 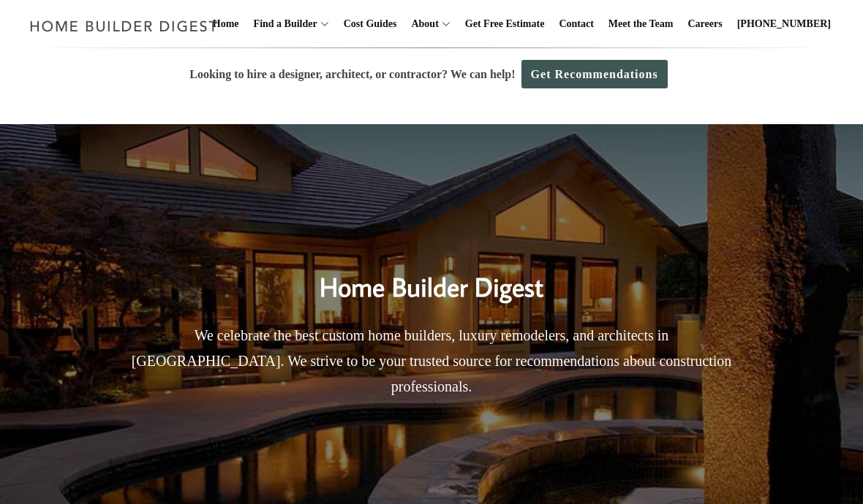 What do you see at coordinates (575, 24) in the screenshot?
I see `a: Contact` at bounding box center [575, 24].